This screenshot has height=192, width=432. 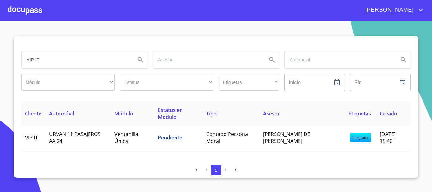 I want to click on span: Ventanilla Única, so click(x=126, y=138).